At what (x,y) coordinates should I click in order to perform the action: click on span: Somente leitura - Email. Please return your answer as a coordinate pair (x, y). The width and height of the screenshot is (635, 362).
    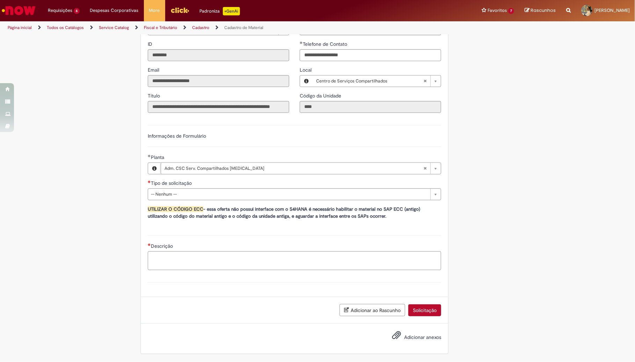
    Looking at the image, I should click on (154, 70).